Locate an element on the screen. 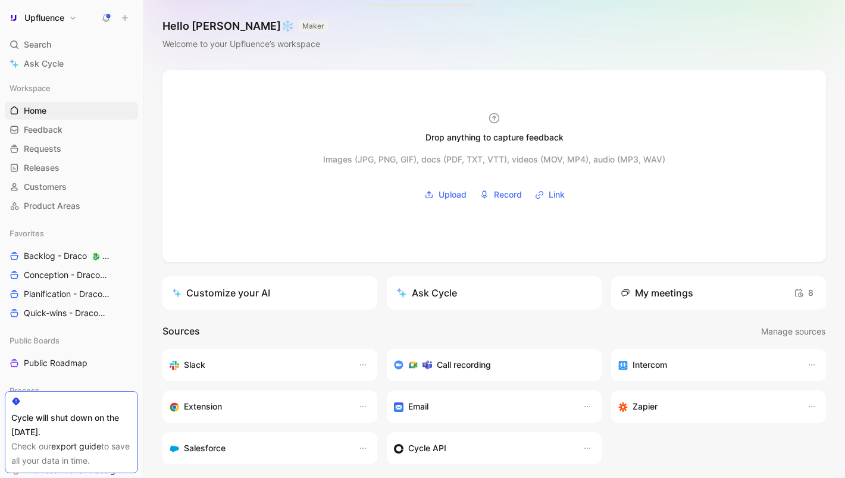 This screenshot has width=845, height=478. a: Customize your AI is located at coordinates (270, 293).